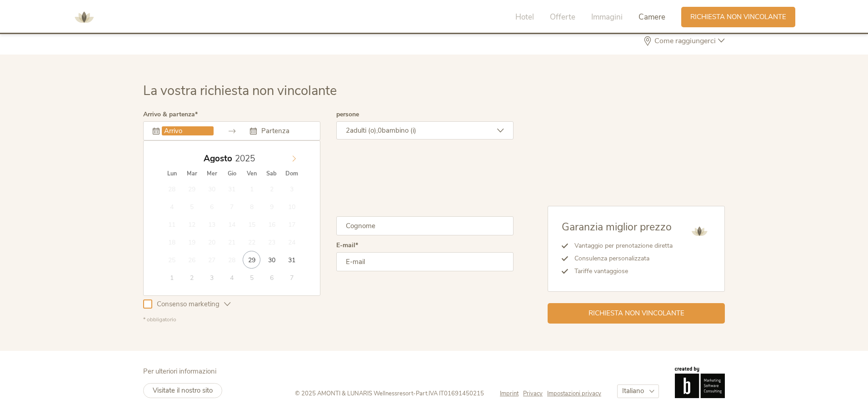 This screenshot has width=868, height=414. Describe the element at coordinates (251, 206) in the screenshot. I see `span: Agosto 8, 2025` at that location.